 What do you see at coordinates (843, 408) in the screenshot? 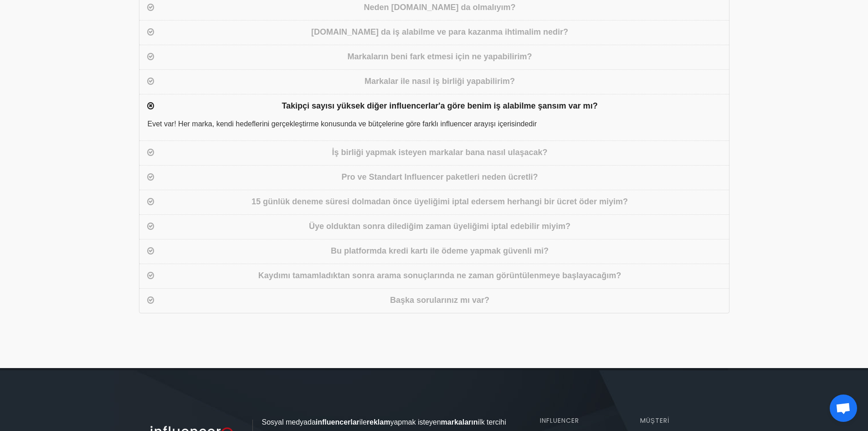
I see `div: Açık sohbet` at bounding box center [843, 408].